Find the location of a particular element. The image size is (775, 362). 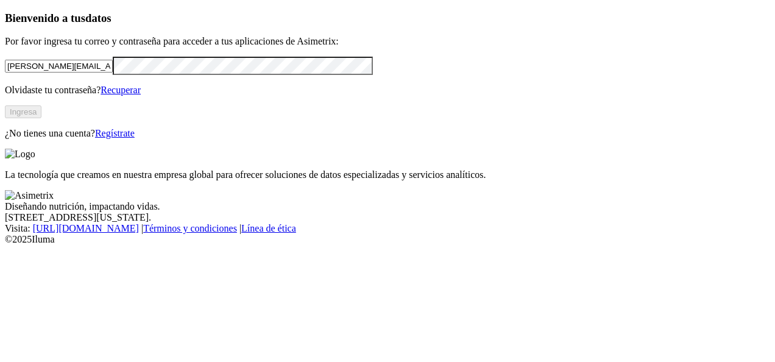

p: ¿No tienes una cuenta? is located at coordinates (387, 133).